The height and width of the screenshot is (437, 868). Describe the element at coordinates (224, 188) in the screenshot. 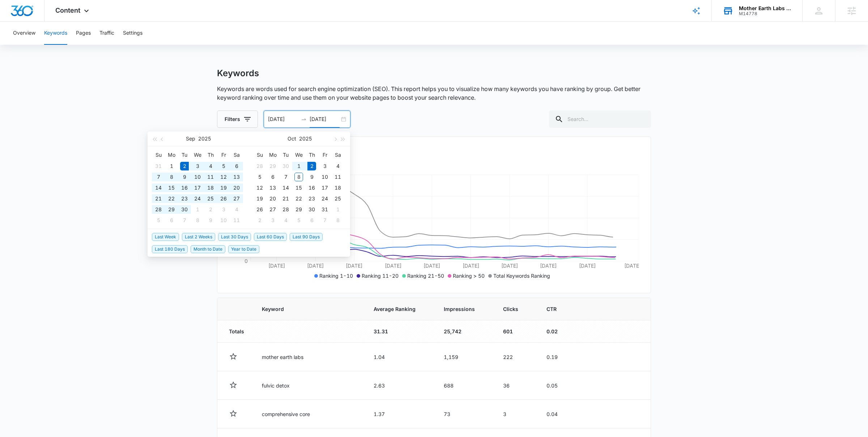

I see `div: 19` at that location.